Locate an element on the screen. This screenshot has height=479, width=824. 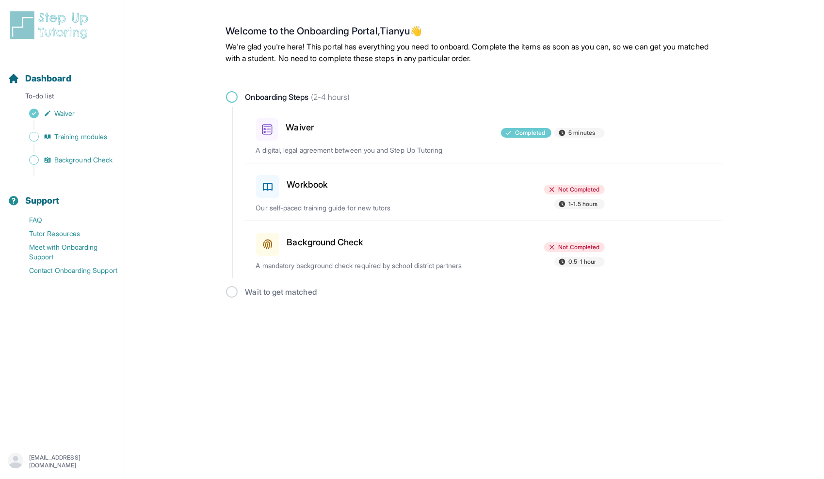
span: 5 minutes is located at coordinates (582, 133).